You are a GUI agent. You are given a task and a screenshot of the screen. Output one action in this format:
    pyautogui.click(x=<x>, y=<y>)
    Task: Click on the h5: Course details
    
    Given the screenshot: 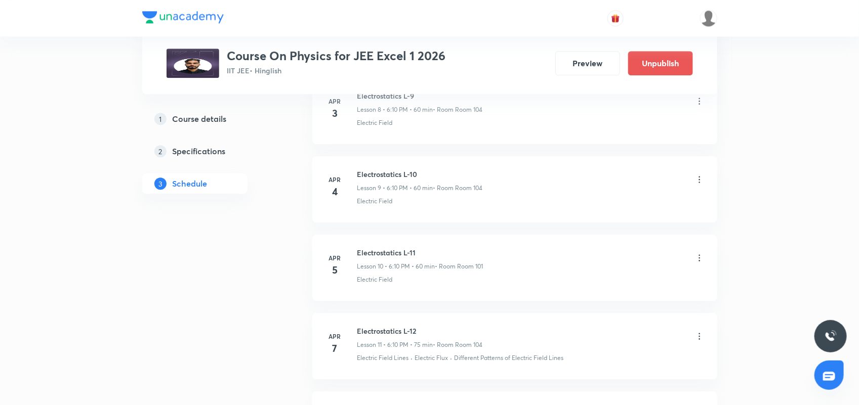 What is the action you would take?
    pyautogui.click(x=199, y=119)
    